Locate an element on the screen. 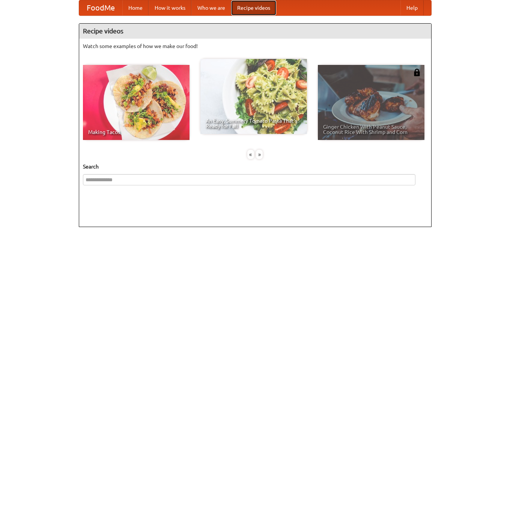 Image resolution: width=510 pixels, height=531 pixels. span: Making Tacos is located at coordinates (136, 132).